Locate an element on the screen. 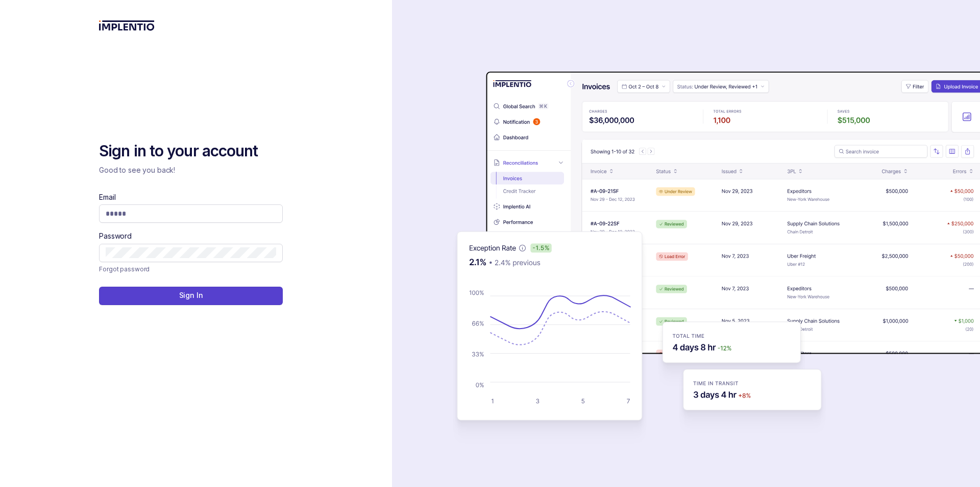 The image size is (980, 487). label: Password is located at coordinates (115, 236).